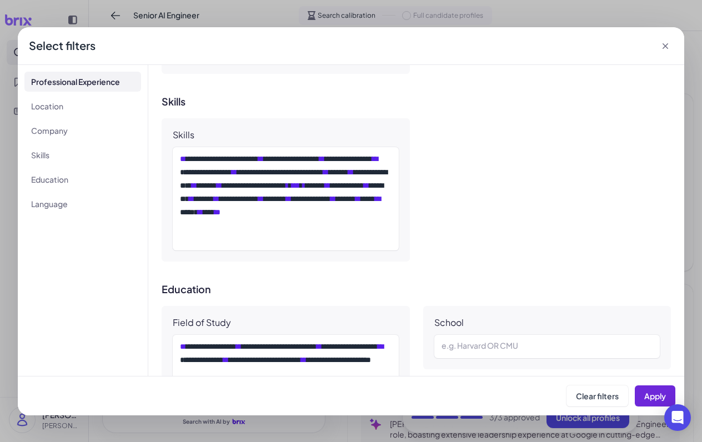 Image resolution: width=702 pixels, height=442 pixels. I want to click on div: School, so click(449, 323).